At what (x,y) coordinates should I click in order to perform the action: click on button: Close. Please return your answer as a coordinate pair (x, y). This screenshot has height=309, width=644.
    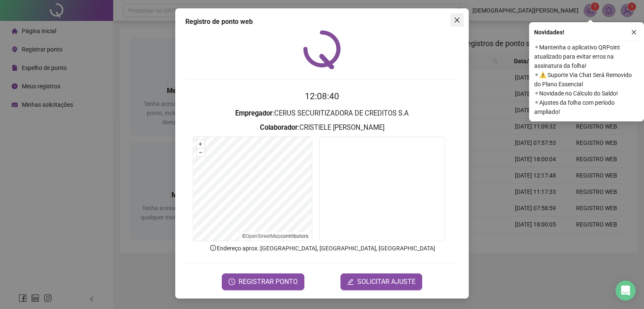
    Looking at the image, I should click on (457, 20).